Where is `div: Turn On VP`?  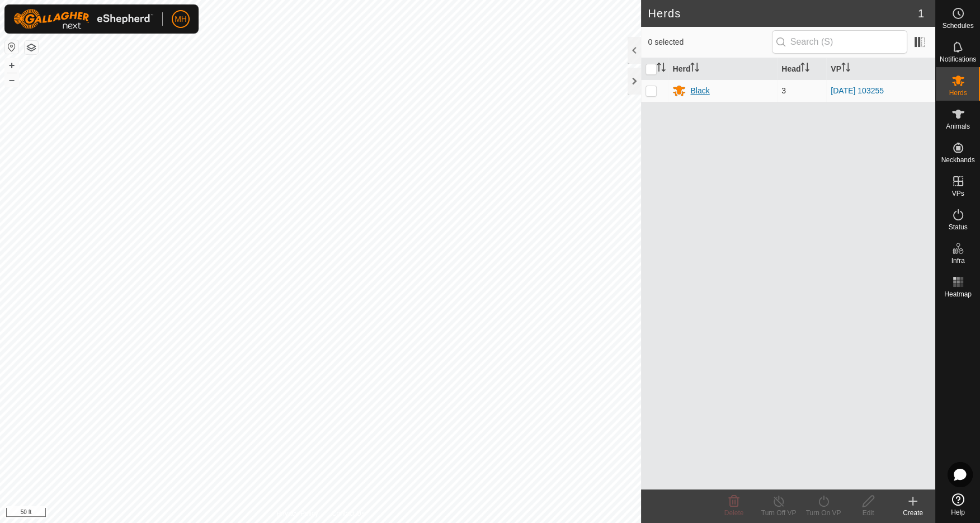 div: Turn On VP is located at coordinates (824, 513).